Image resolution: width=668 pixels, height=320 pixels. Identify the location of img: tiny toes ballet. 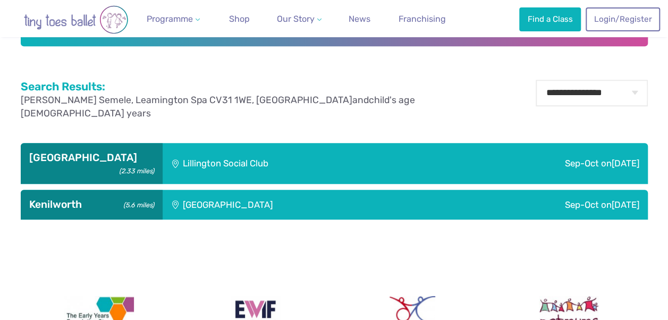
(76, 20).